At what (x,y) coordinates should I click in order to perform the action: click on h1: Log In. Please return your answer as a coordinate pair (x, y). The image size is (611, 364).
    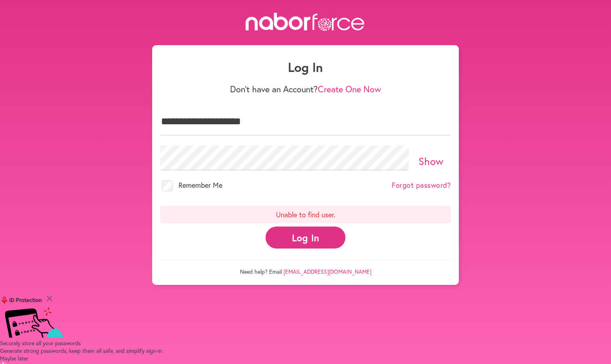
    Looking at the image, I should click on (306, 67).